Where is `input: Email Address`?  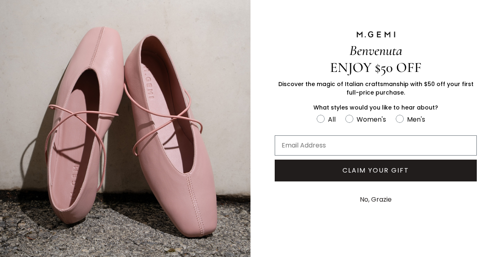 input: Email Address is located at coordinates (376, 145).